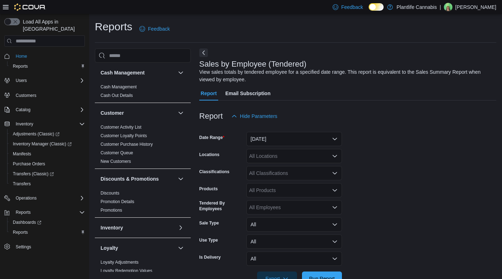  What do you see at coordinates (121, 127) in the screenshot?
I see `a: Customer Activity List` at bounding box center [121, 127].